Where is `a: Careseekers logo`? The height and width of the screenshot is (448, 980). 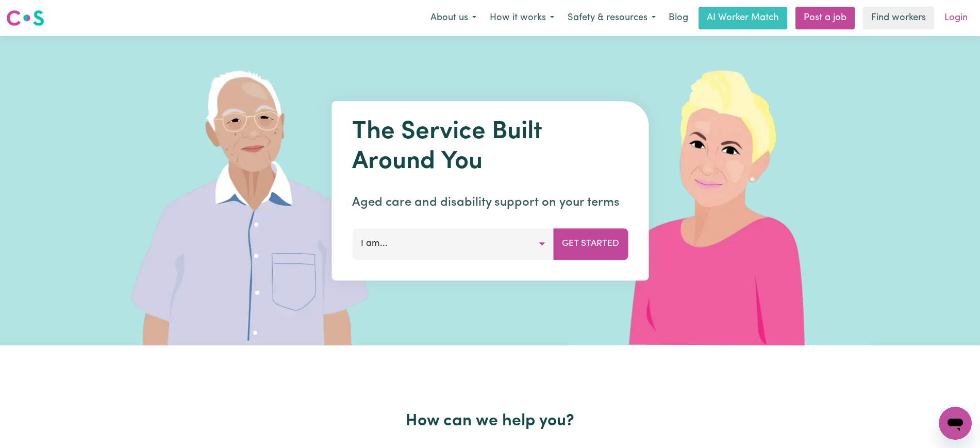
a: Careseekers logo is located at coordinates (26, 18).